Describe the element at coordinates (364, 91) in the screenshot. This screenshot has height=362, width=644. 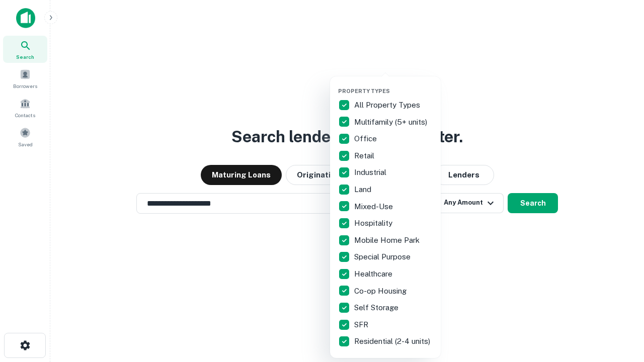
I see `span: Property Types` at that location.